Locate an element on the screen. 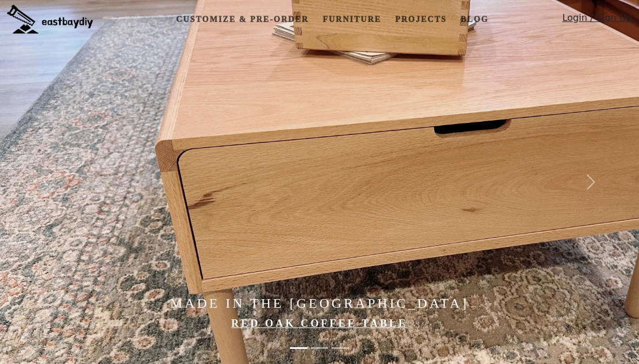 The image size is (639, 364). a: Projects is located at coordinates (421, 19).